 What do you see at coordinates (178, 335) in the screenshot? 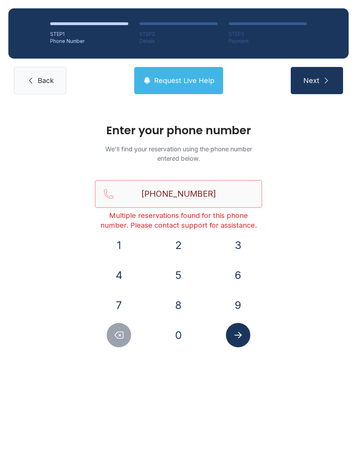
I see `button: 0` at bounding box center [178, 335].